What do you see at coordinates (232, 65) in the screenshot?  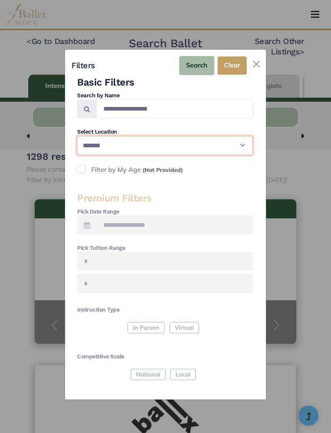 I see `button: Clear` at bounding box center [232, 65].